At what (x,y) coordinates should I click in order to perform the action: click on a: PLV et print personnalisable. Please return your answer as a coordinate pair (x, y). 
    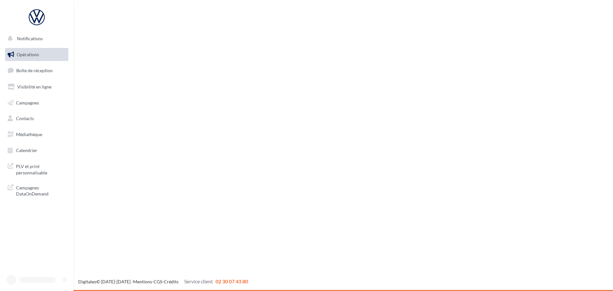
    Looking at the image, I should click on (37, 168).